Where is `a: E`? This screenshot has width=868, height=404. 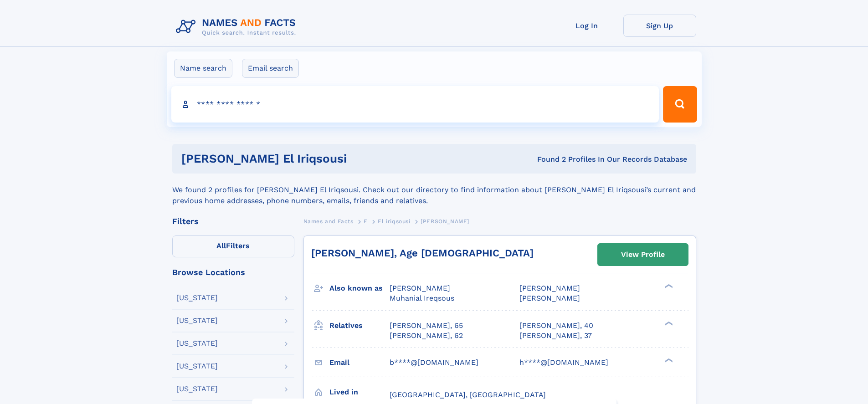 a: E is located at coordinates (365, 221).